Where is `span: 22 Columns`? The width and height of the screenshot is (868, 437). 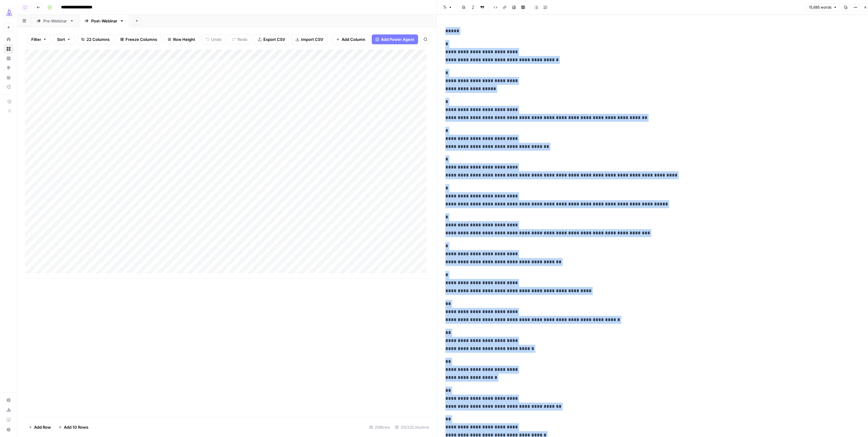 span: 22 Columns is located at coordinates (98, 40).